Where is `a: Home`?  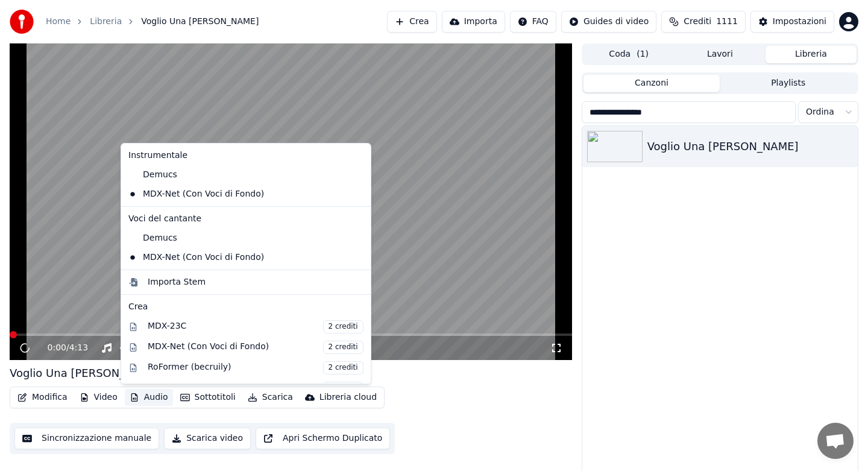 a: Home is located at coordinates (58, 22).